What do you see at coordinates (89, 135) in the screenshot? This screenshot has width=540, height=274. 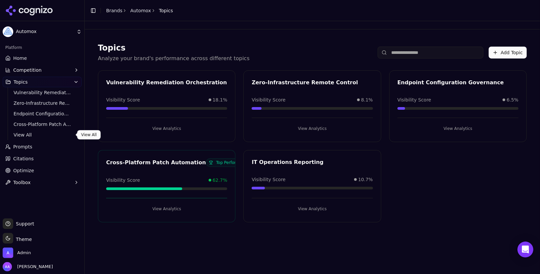 I see `p: View All` at bounding box center [89, 135].